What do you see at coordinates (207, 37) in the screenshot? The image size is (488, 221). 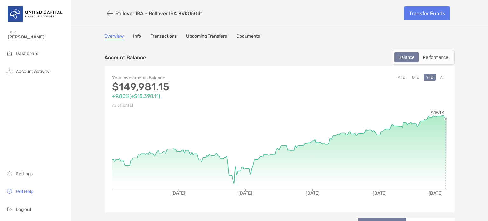 I see `a: Upcoming Transfers` at bounding box center [207, 37].